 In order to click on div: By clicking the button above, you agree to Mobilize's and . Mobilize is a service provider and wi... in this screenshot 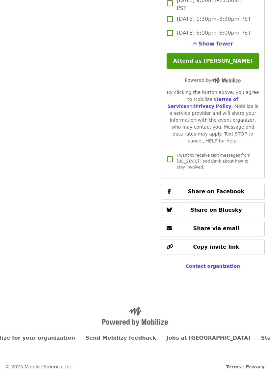, I will do `click(213, 117)`.